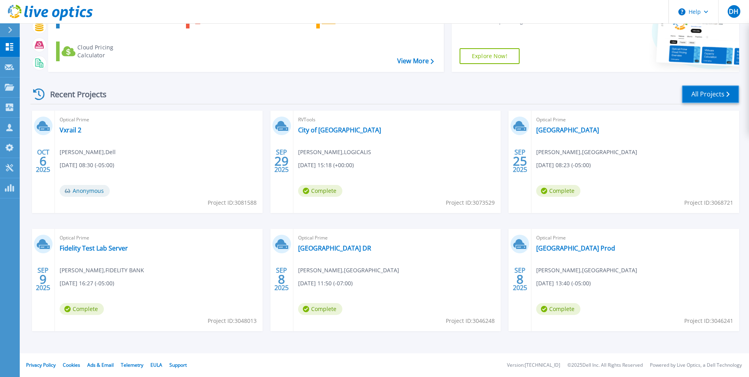 The height and width of the screenshot is (377, 749). Describe the element at coordinates (41, 364) in the screenshot. I see `a: Privacy Policy` at that location.